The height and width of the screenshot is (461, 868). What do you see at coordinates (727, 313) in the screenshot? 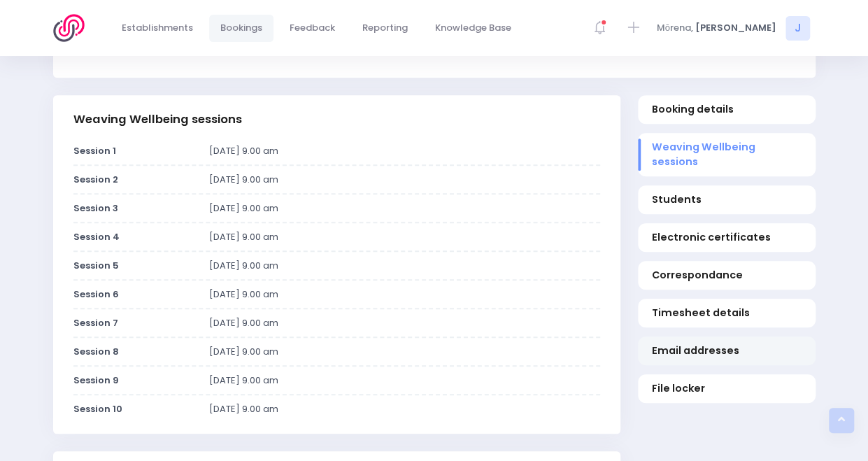
I see `a: Timesheet details` at bounding box center [727, 313].